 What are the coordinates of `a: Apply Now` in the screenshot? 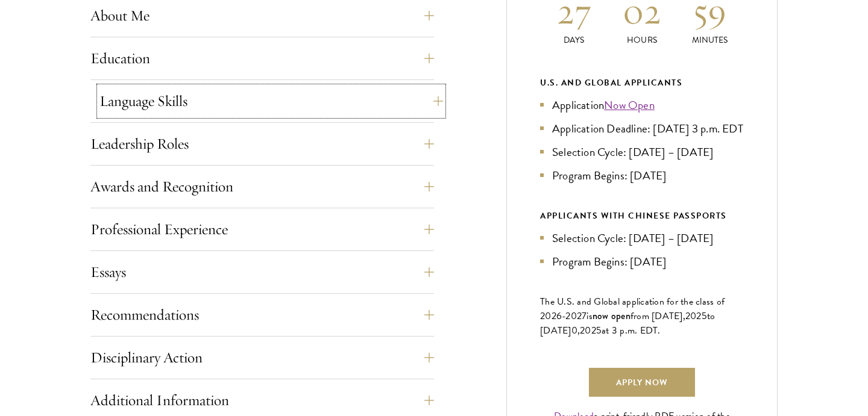 It's located at (642, 383).